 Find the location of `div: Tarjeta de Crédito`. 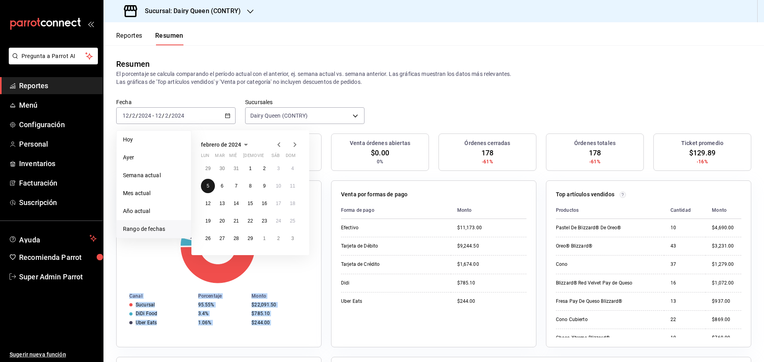

div: Tarjeta de Crédito is located at coordinates (381, 264).